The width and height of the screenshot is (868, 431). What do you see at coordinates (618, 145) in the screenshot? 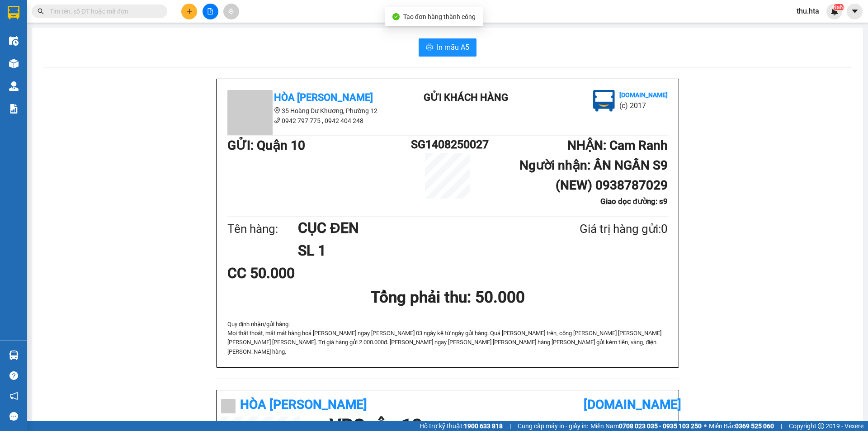
I see `b: NHẬN : Cam Ranh` at bounding box center [618, 145].